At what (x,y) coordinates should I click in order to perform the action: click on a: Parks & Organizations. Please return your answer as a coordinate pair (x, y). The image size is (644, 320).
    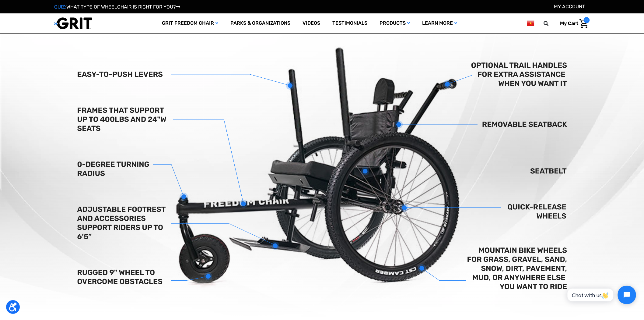
    Looking at the image, I should click on (260, 23).